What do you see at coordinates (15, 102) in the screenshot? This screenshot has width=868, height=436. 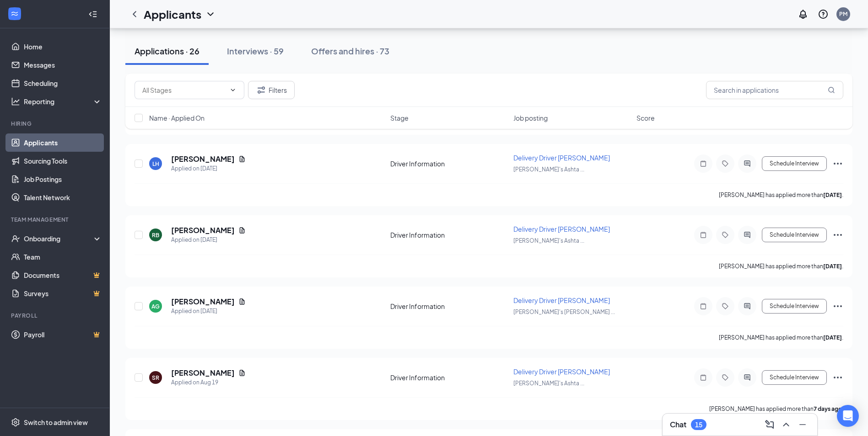 I see `svg: Analysis` at bounding box center [15, 102].